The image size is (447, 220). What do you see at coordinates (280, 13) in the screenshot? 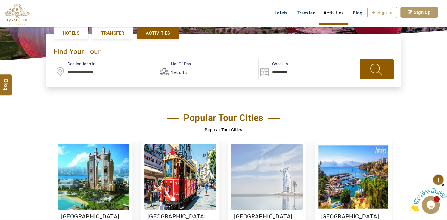
I see `a: Hotels` at bounding box center [280, 13].